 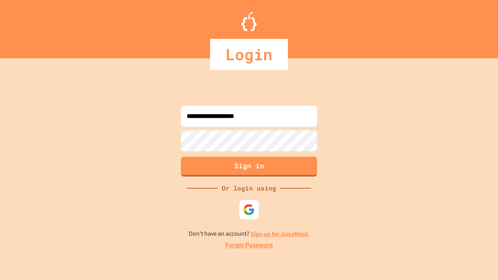 I want to click on div: Or login using, so click(x=249, y=188).